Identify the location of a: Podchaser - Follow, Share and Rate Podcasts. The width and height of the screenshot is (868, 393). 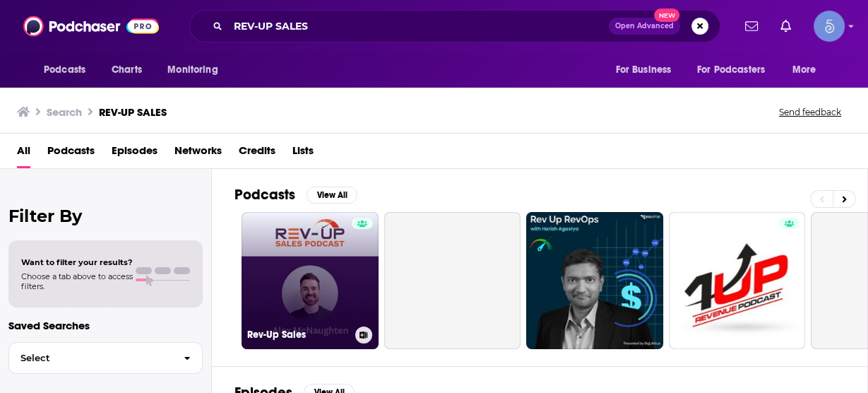
(91, 26).